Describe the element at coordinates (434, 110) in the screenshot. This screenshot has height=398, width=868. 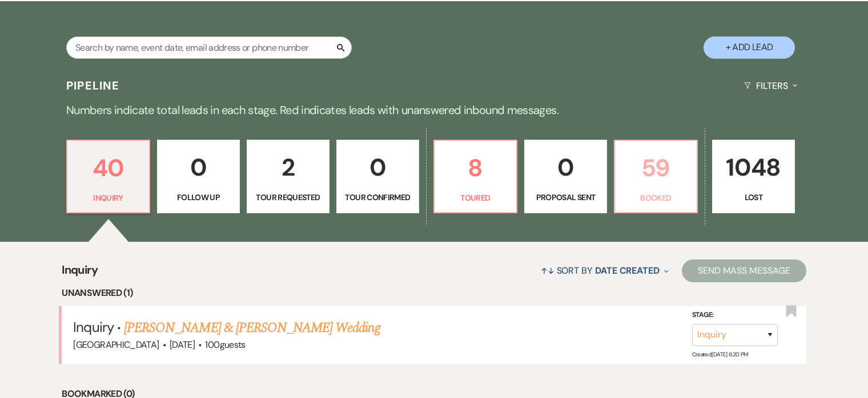
I see `p: Numbers indicate total leads in each stage. Red indicates leads with unanswered inbound messages.` at that location.